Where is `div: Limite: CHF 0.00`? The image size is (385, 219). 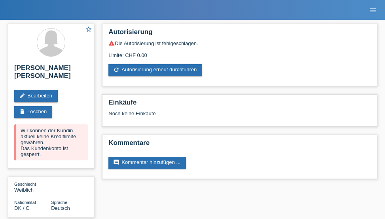 div: Limite: CHF 0.00 is located at coordinates (239, 52).